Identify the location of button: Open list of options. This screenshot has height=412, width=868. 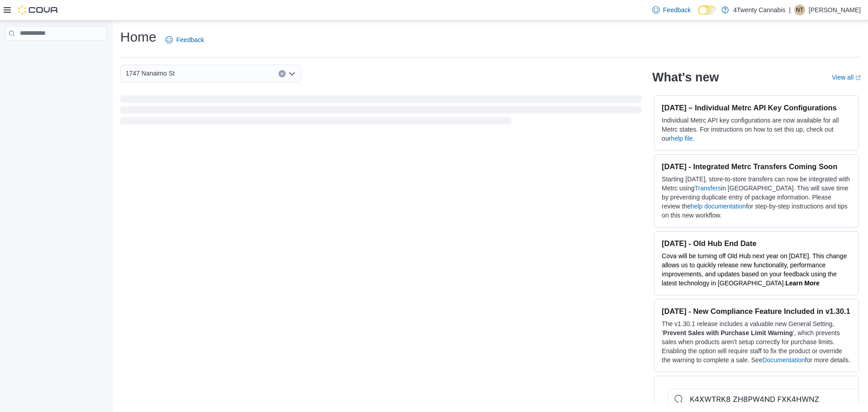
(292, 74).